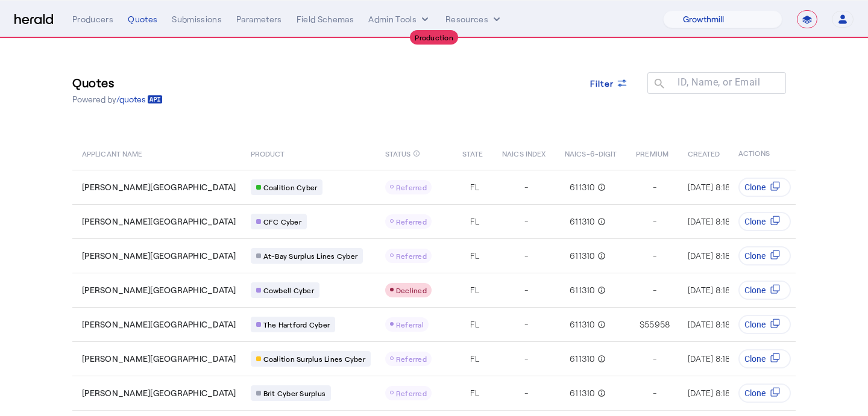  What do you see at coordinates (657, 84) in the screenshot?
I see `mat-icon: search` at bounding box center [657, 84].